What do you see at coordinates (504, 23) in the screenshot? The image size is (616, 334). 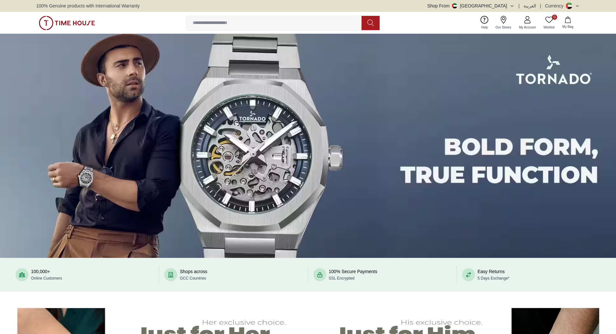 I see `a: Our Stores` at bounding box center [504, 23].